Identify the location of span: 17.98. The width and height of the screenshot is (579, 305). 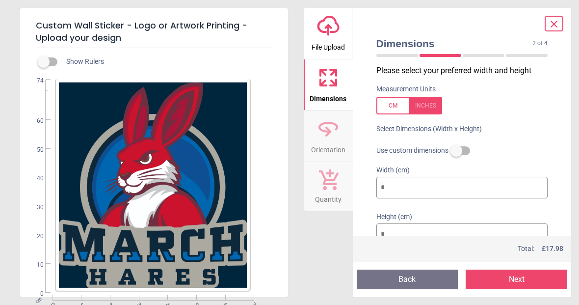
(555, 248).